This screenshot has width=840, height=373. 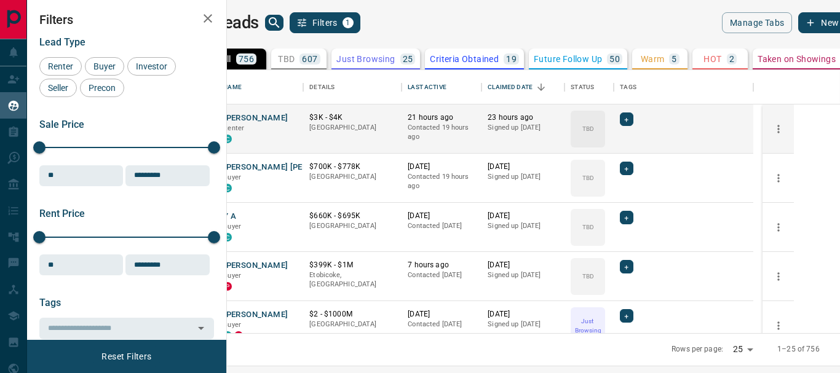 What do you see at coordinates (352, 314) in the screenshot?
I see `p: $2 - $1000M` at bounding box center [352, 314].